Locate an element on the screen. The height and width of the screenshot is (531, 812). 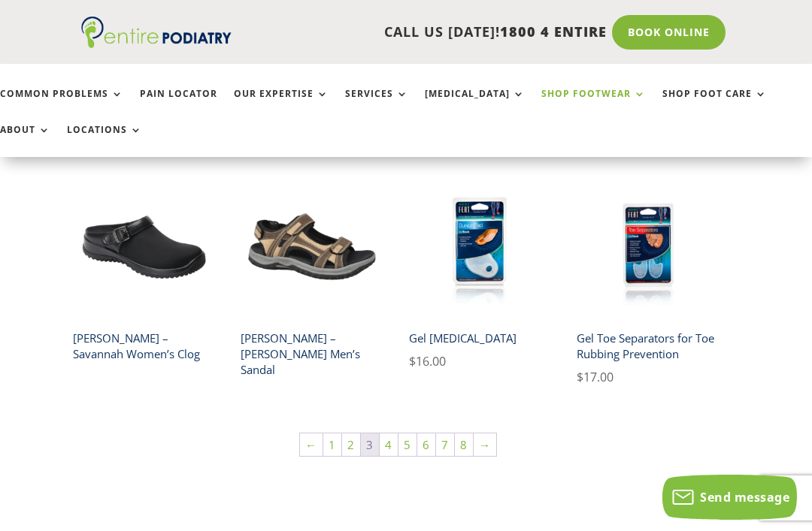
a: Entire Podiatry is located at coordinates (157, 44).